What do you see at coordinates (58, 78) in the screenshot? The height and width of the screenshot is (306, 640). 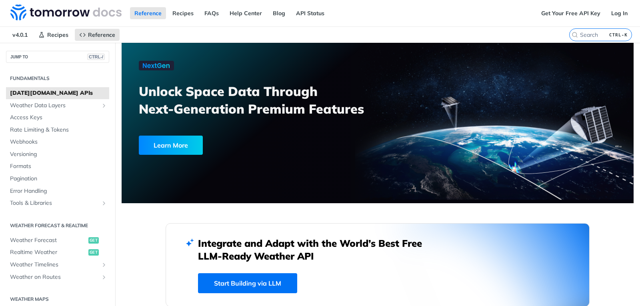 I see `h2: Fundamentals` at bounding box center [58, 78].